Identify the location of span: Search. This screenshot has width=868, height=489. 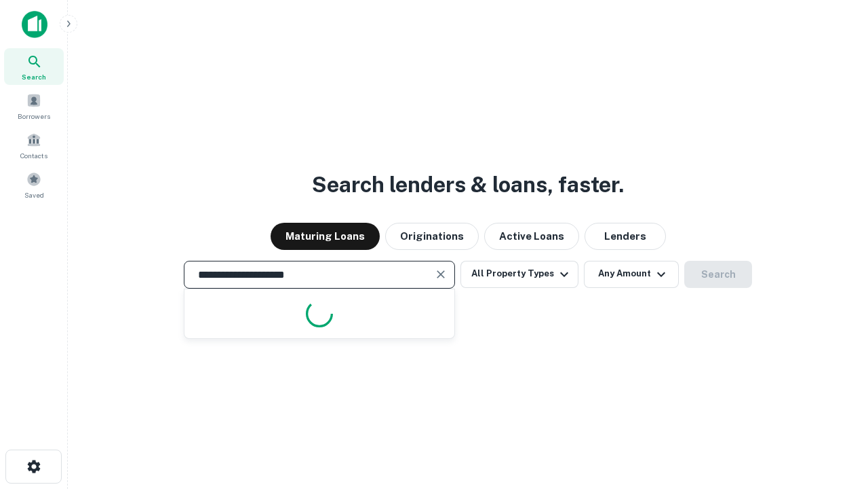
(34, 77).